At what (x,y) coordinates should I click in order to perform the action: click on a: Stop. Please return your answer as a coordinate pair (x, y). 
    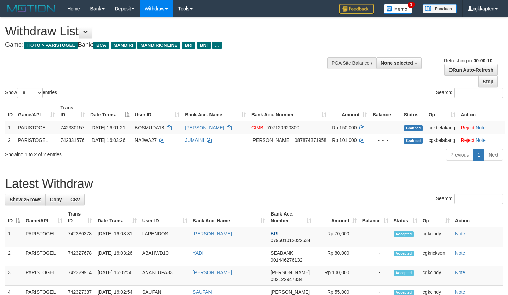
    Looking at the image, I should click on (488, 81).